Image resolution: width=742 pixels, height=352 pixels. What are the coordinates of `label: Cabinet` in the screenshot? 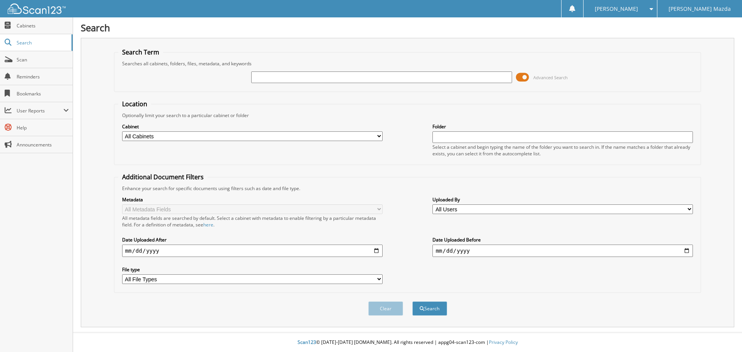 It's located at (252, 126).